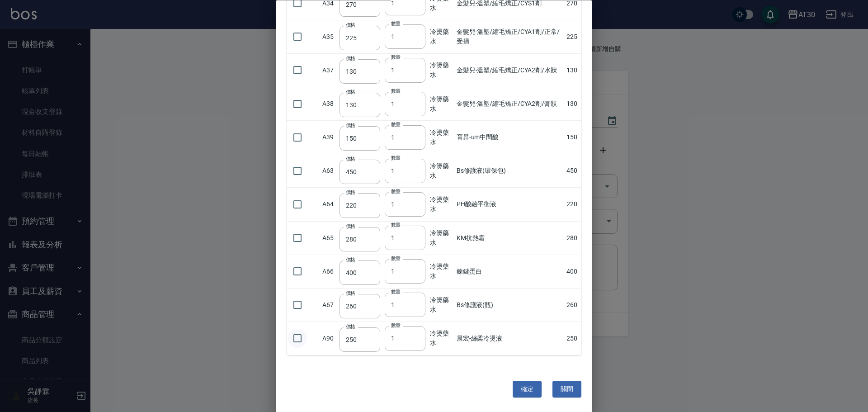  I want to click on td: Bs修護液(環保包), so click(509, 171).